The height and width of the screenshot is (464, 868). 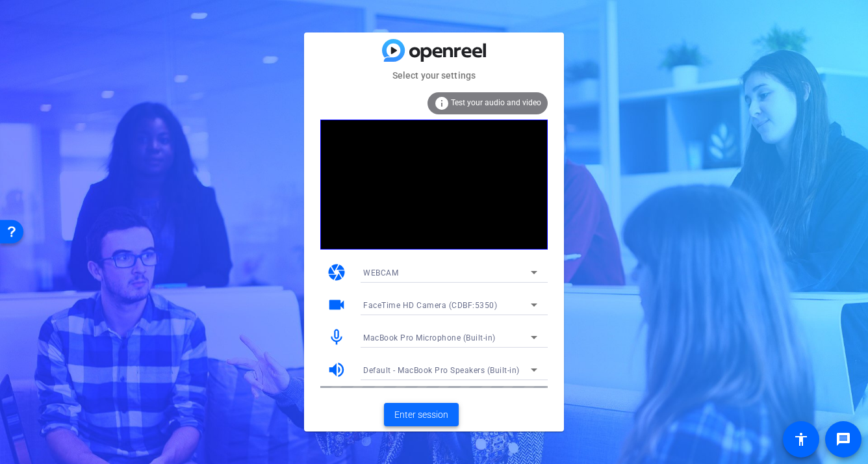 I want to click on mat-icon: camera, so click(x=337, y=272).